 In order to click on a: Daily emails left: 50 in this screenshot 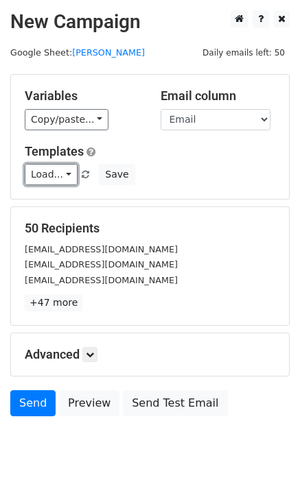, I will do `click(243, 52)`.